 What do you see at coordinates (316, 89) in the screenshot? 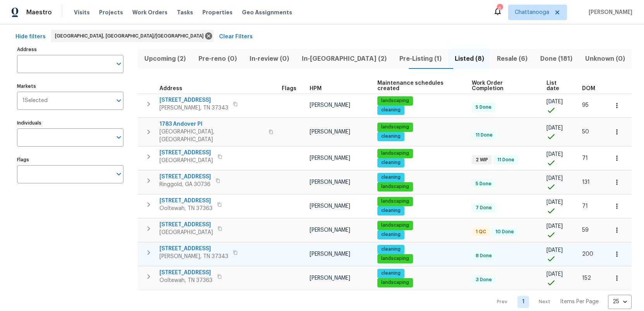
I see `span: HPM` at bounding box center [316, 89].